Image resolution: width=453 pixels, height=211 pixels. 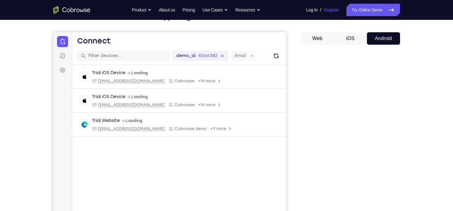 I want to click on button: Use Cases, so click(x=215, y=10).